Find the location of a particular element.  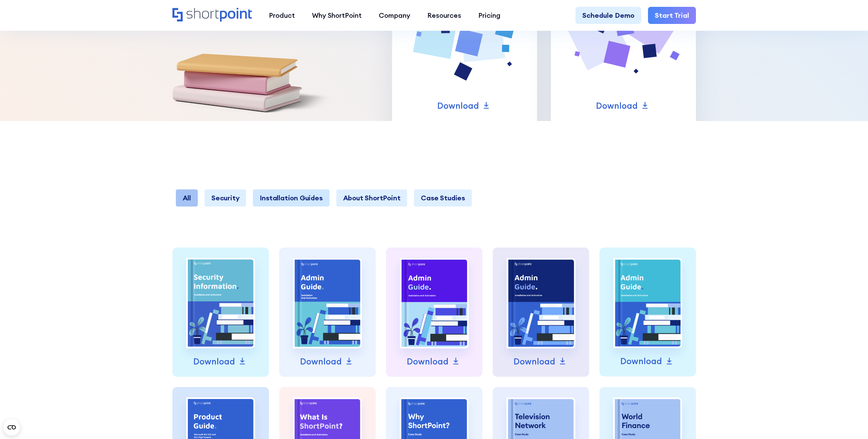

a: Company is located at coordinates (395, 15).